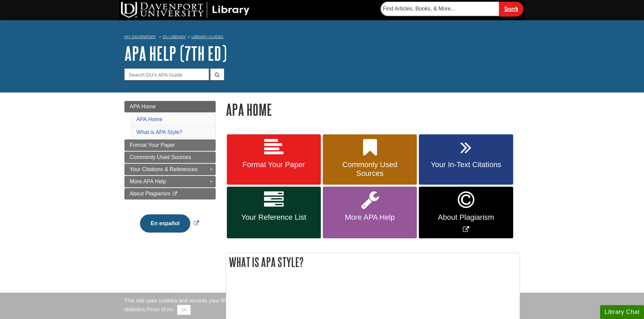 This screenshot has height=319, width=644. What do you see at coordinates (207, 37) in the screenshot?
I see `a: Library Guides` at bounding box center [207, 37].